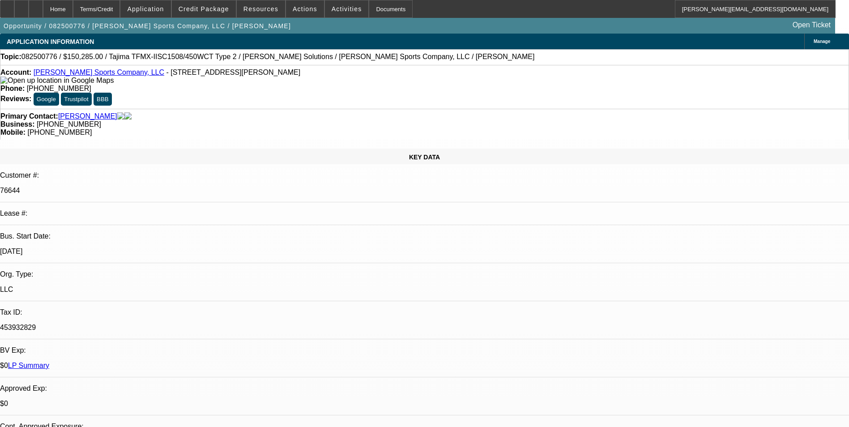 The image size is (849, 427). I want to click on button: Actions, so click(305, 9).